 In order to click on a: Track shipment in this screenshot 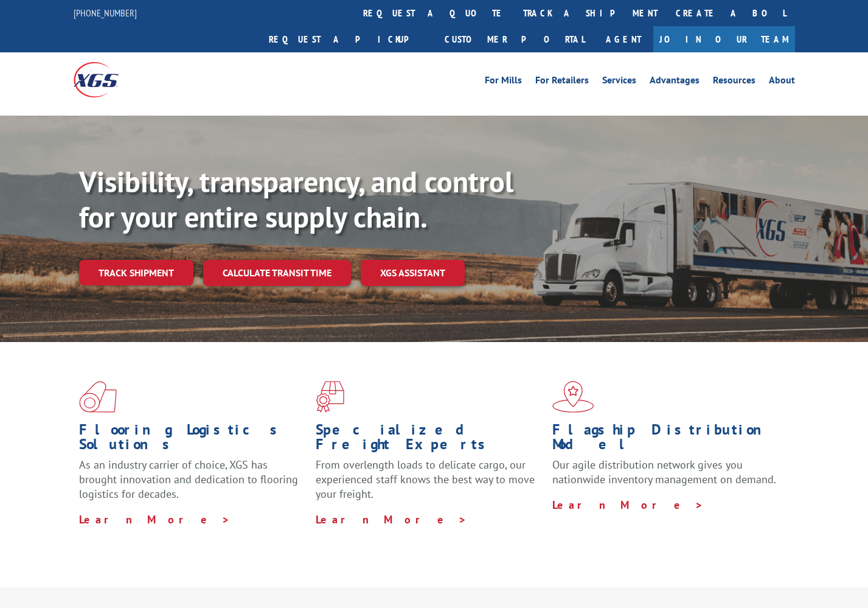, I will do `click(137, 272)`.